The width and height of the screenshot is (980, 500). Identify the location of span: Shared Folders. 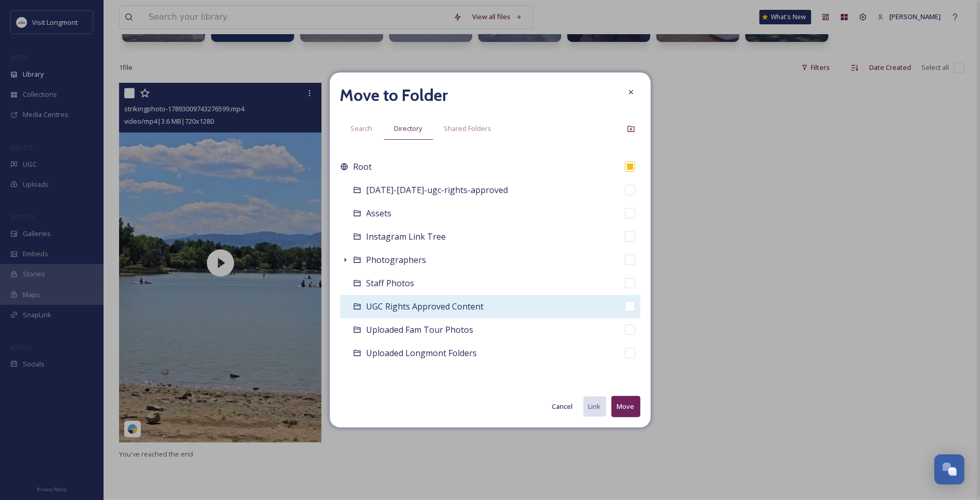
(468, 129).